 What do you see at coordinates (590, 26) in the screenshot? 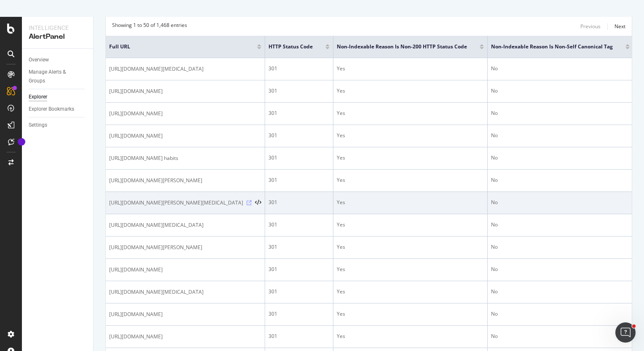
I see `div: Previous` at bounding box center [590, 26].